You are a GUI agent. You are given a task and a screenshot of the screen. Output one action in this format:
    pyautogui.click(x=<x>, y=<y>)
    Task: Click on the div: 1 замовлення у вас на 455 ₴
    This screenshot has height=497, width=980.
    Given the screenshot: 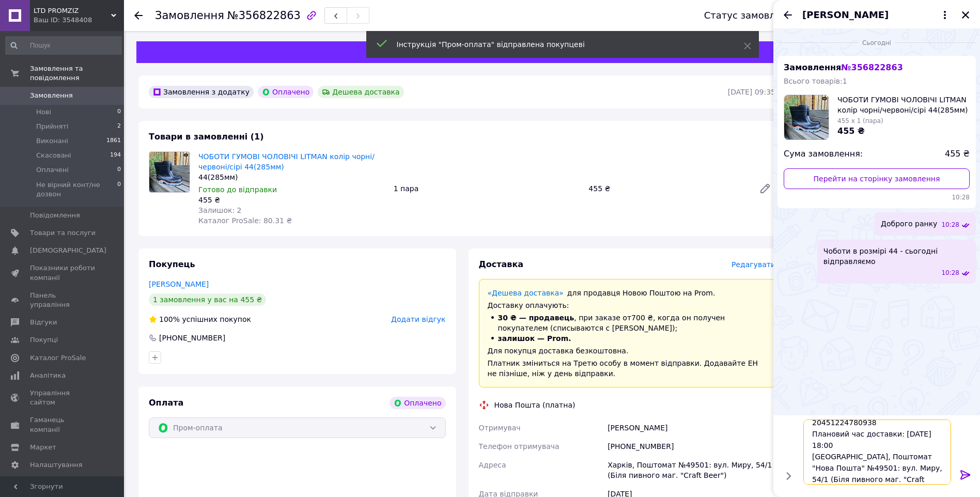 What is the action you would take?
    pyautogui.click(x=207, y=300)
    